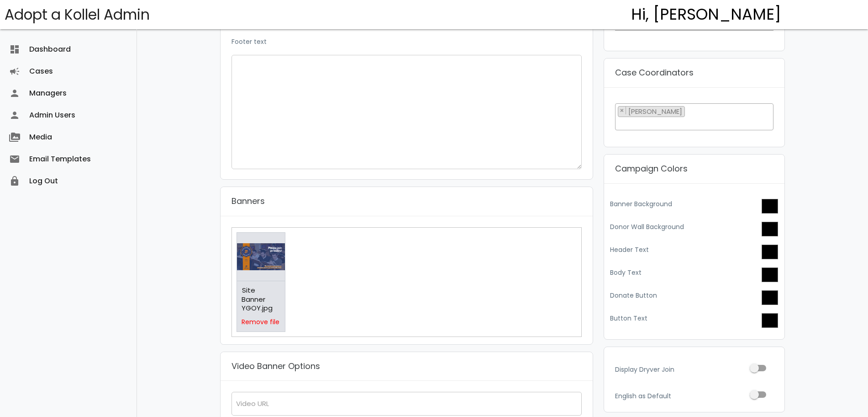  I want to click on i: perm_media, so click(14, 137).